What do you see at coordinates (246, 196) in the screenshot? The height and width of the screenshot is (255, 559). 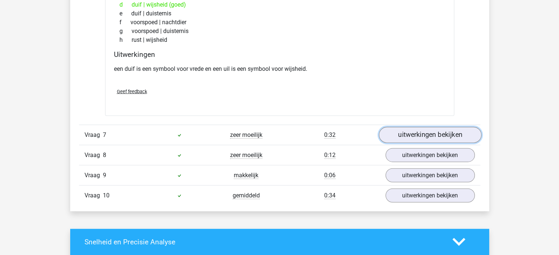 I see `span: gemiddeld` at bounding box center [246, 196].